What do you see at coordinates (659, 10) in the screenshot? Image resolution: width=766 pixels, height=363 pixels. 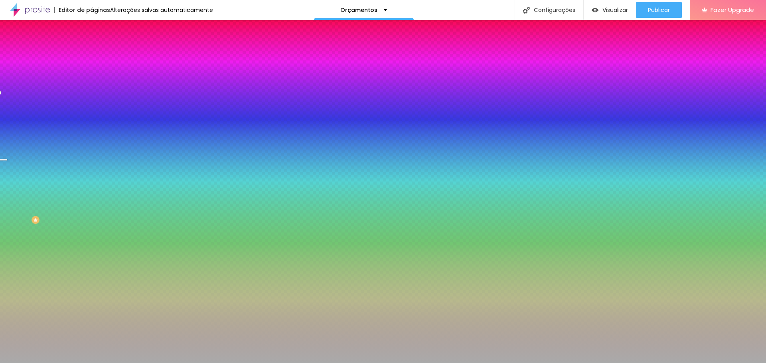 I see `span: Publicar` at bounding box center [659, 10].